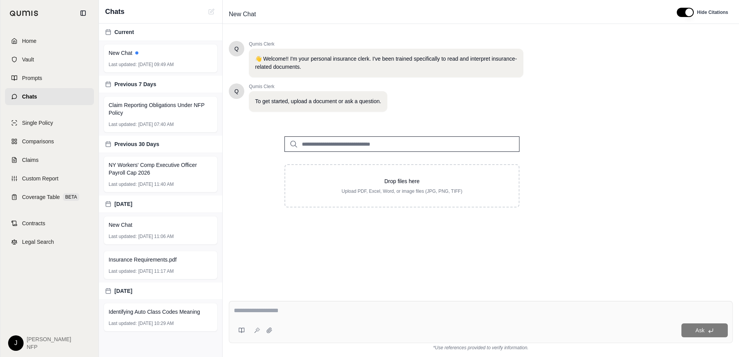 This screenshot has width=739, height=357. Describe the element at coordinates (37, 123) in the screenshot. I see `span: Single Policy` at that location.